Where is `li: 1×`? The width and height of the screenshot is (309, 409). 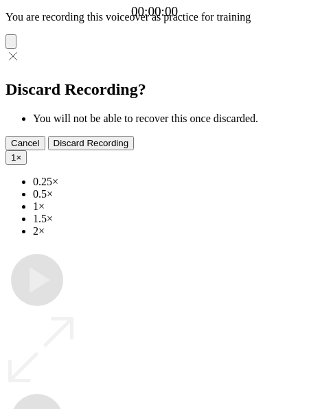
li: 1× is located at coordinates (168, 206).